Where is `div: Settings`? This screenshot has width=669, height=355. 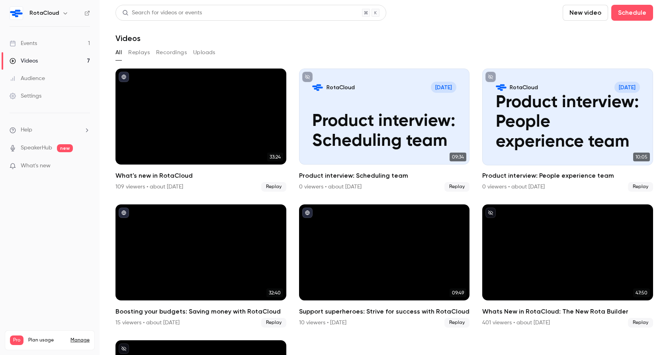
div: Settings is located at coordinates (25, 96).